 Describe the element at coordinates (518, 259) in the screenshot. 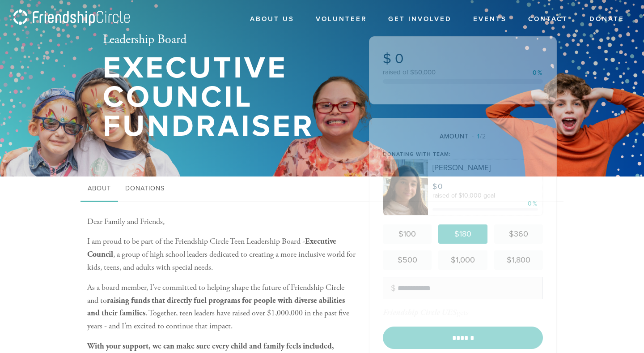

I see `div: $1,800` at that location.